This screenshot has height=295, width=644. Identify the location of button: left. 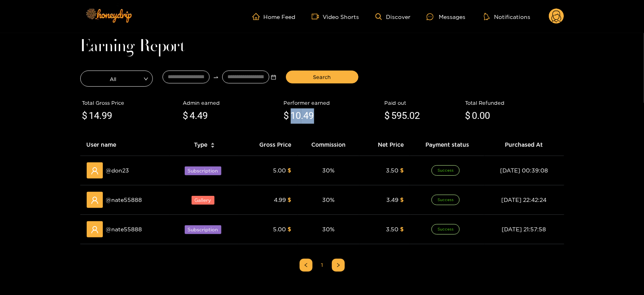
(306, 265).